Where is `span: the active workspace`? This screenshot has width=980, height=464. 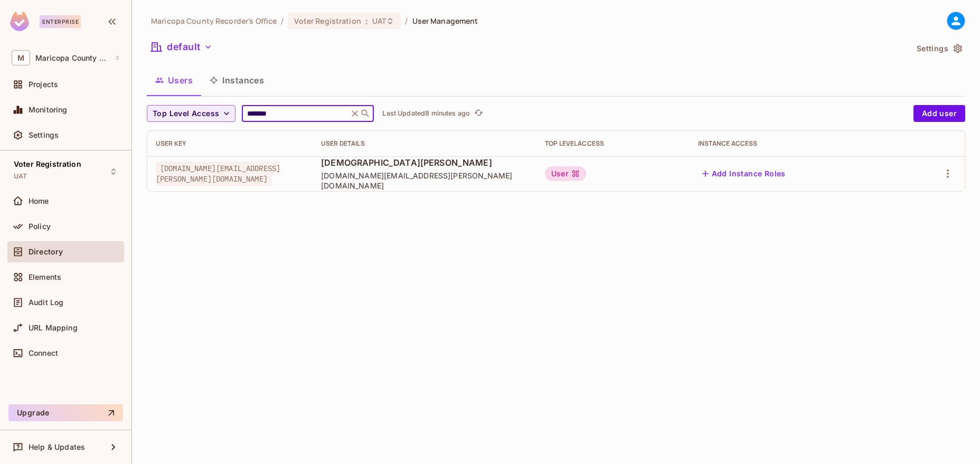
span: the active workspace is located at coordinates (213, 21).